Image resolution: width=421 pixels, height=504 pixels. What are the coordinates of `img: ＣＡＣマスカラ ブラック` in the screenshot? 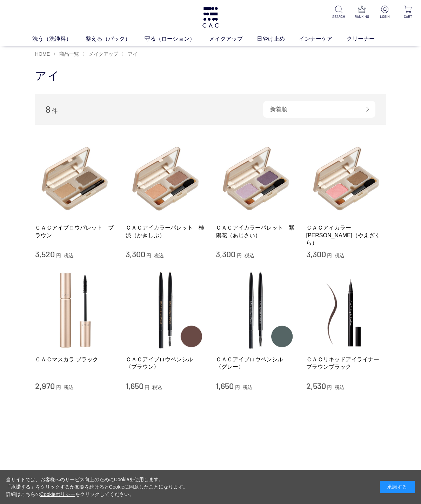 It's located at (75, 311).